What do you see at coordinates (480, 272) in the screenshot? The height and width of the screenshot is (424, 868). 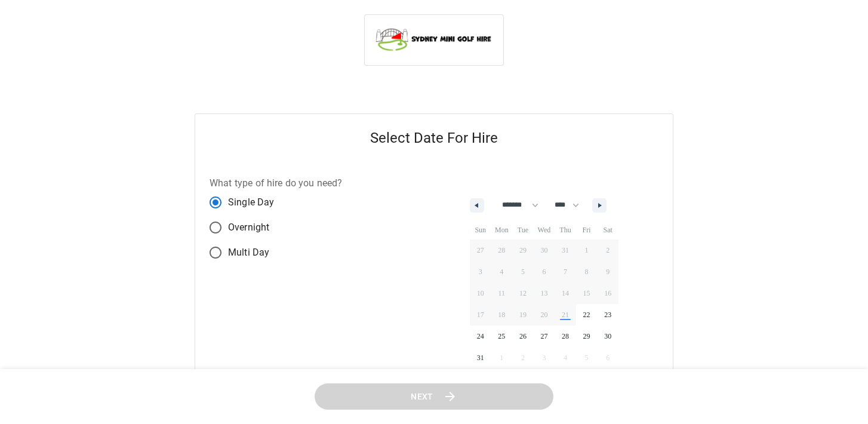 I see `span: 3` at bounding box center [480, 272].